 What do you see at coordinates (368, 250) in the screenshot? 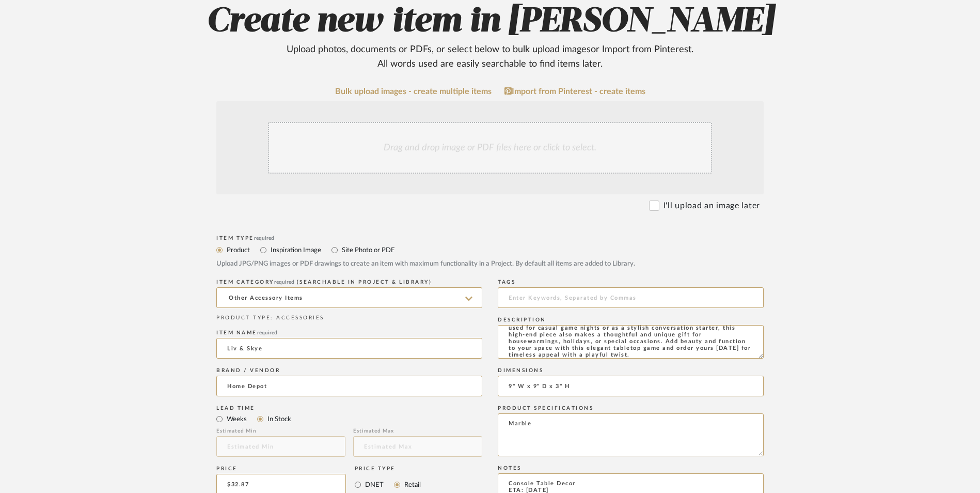
I see `label: Site Photo or PDF` at bounding box center [368, 250].